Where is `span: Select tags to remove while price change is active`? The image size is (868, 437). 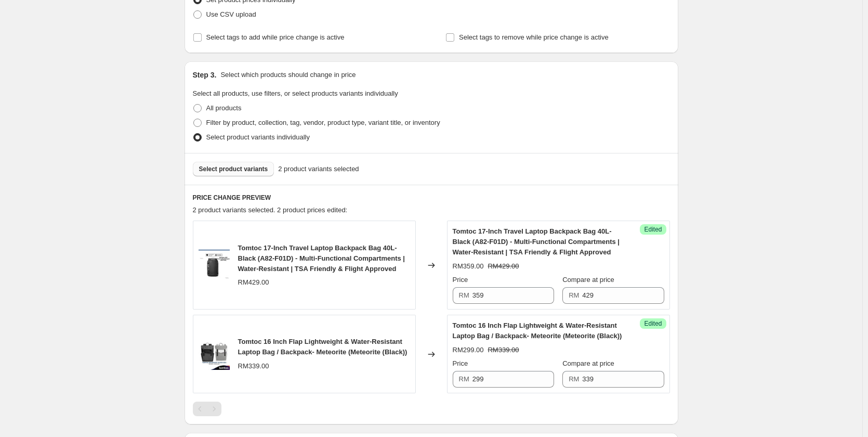
span: Select tags to remove while price change is active is located at coordinates (533, 37).